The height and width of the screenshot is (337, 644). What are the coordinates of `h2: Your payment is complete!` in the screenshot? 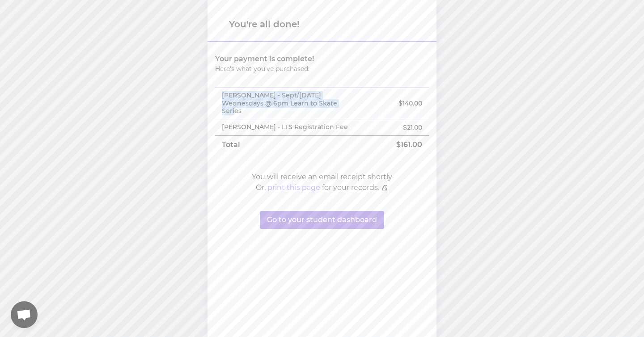 It's located at (286, 59).